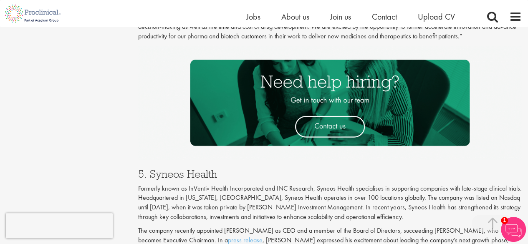  I want to click on span: Upload CV, so click(437, 17).